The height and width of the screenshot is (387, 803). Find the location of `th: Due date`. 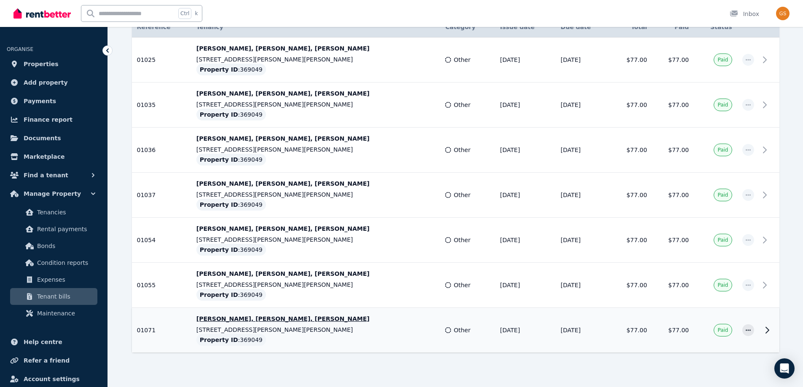

th: Due date is located at coordinates (583, 27).